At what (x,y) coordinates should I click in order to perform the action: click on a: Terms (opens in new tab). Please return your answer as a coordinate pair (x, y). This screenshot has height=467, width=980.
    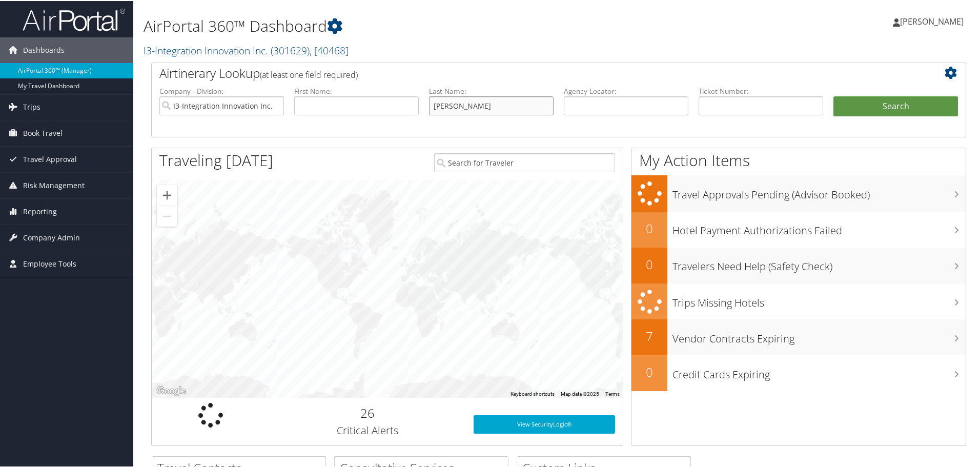
    Looking at the image, I should click on (612, 393).